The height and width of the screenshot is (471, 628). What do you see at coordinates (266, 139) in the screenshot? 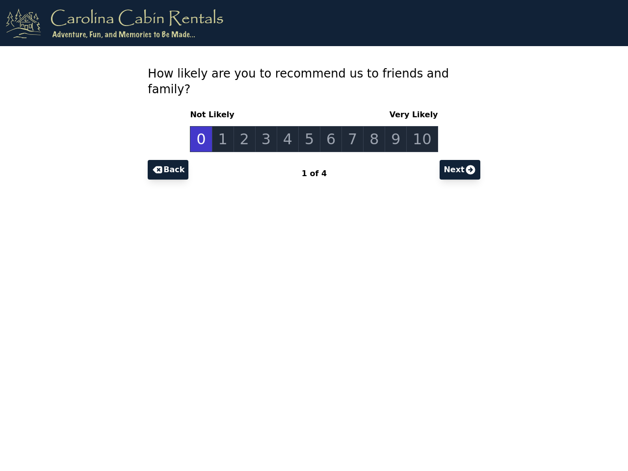
I see `a: 3` at bounding box center [266, 139].